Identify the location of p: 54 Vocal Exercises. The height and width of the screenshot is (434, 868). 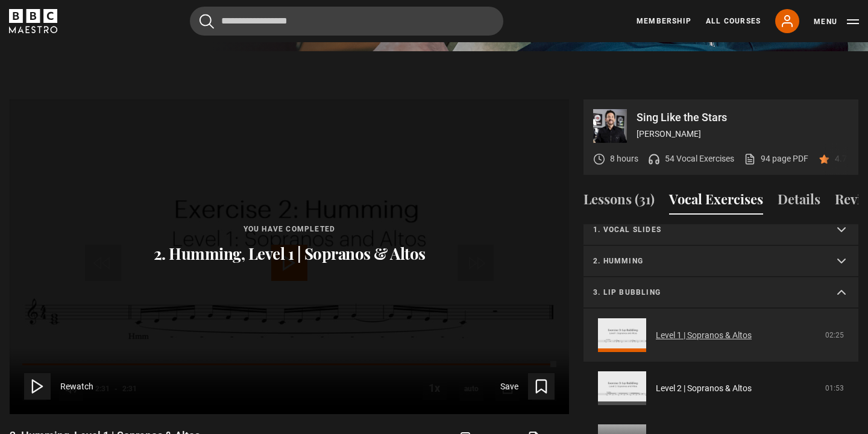
(699, 159).